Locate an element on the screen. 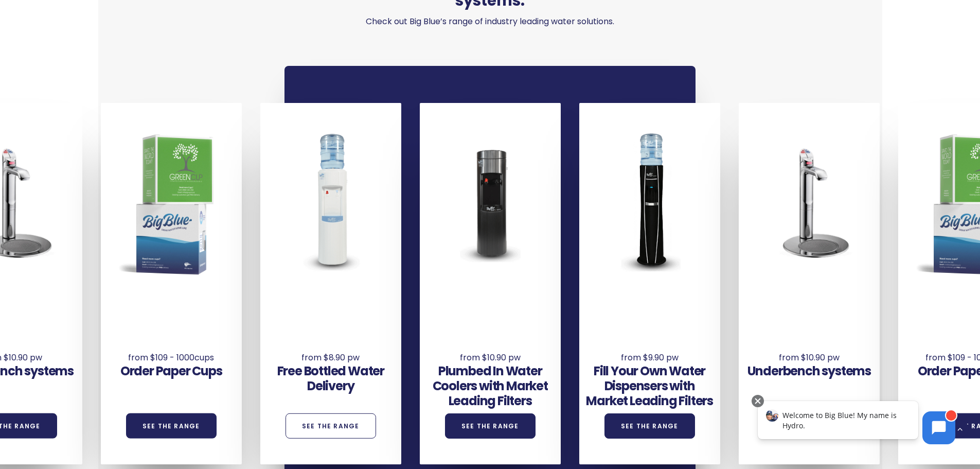 Image resolution: width=980 pixels, height=469 pixels. a: Free Bottled Water Delivery is located at coordinates (331, 379).